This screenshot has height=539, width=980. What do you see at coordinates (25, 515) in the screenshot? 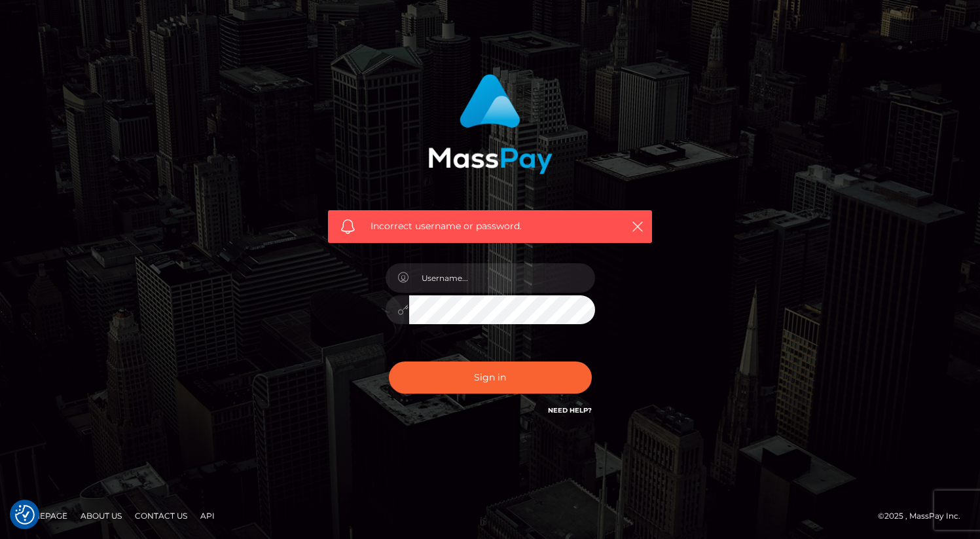
I see `button: Consent Preferences` at bounding box center [25, 515].